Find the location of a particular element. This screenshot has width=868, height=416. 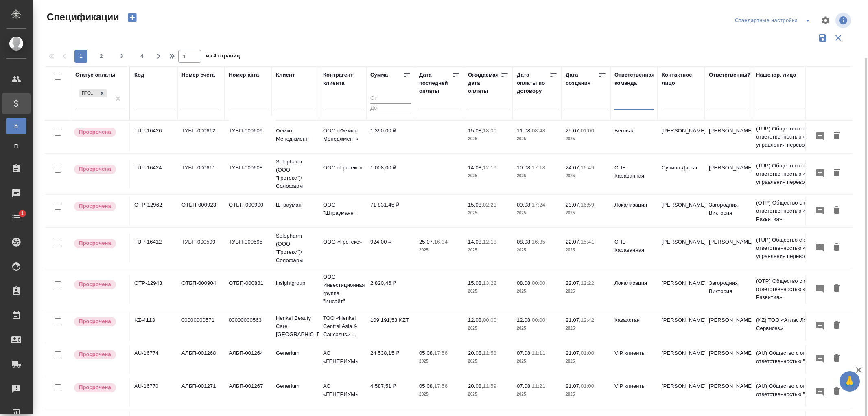

p: 00:00 is located at coordinates (539, 320).